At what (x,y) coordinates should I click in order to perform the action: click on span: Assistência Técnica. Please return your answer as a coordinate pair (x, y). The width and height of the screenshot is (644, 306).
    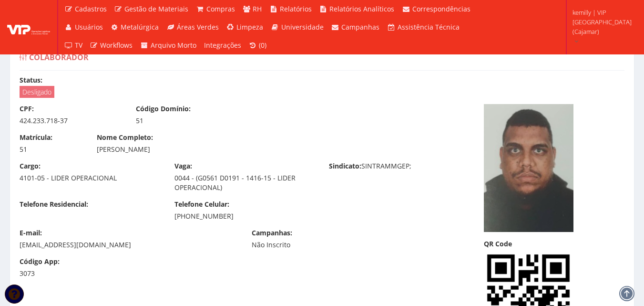
    Looking at the image, I should click on (428, 27).